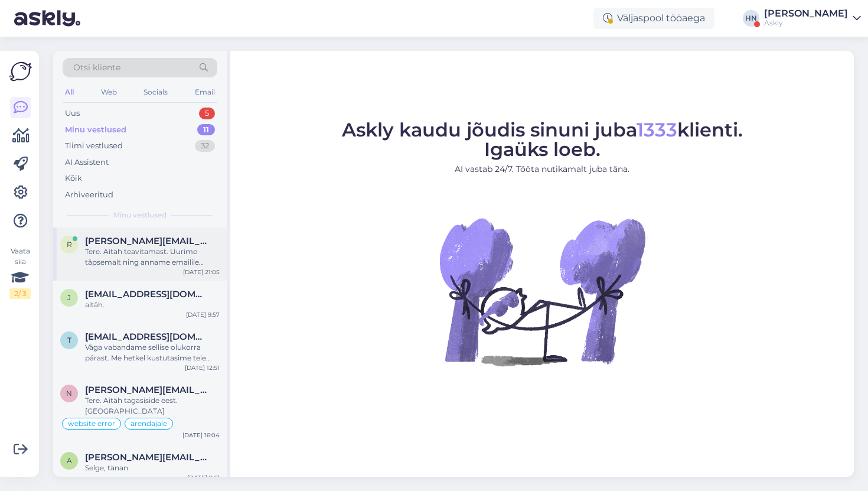 The height and width of the screenshot is (491, 868). I want to click on div: Vaata siia, so click(20, 272).